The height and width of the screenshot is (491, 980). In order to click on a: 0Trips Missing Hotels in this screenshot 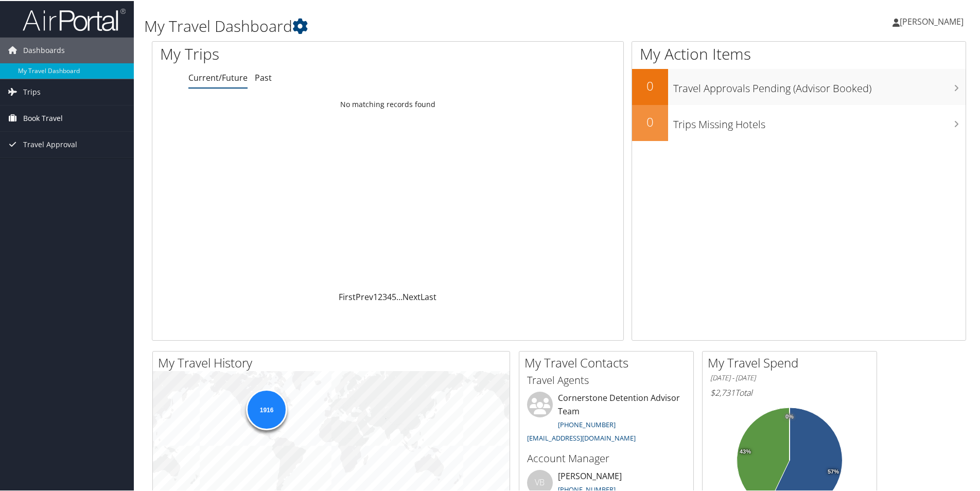, I will do `click(799, 122)`.